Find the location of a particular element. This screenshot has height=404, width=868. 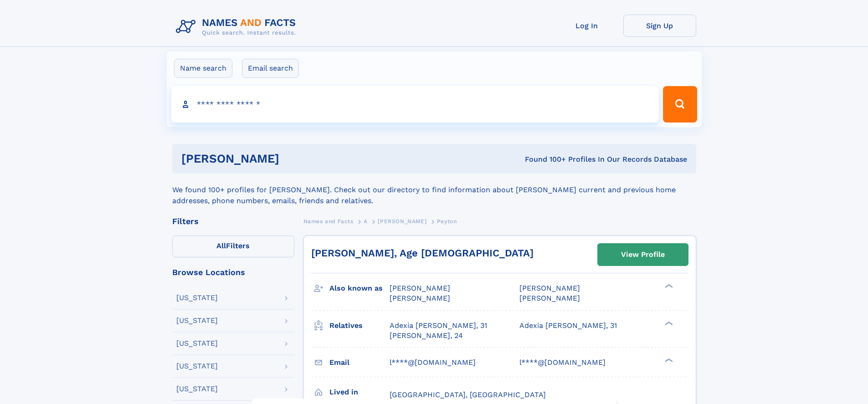

input: search input is located at coordinates (415, 104).